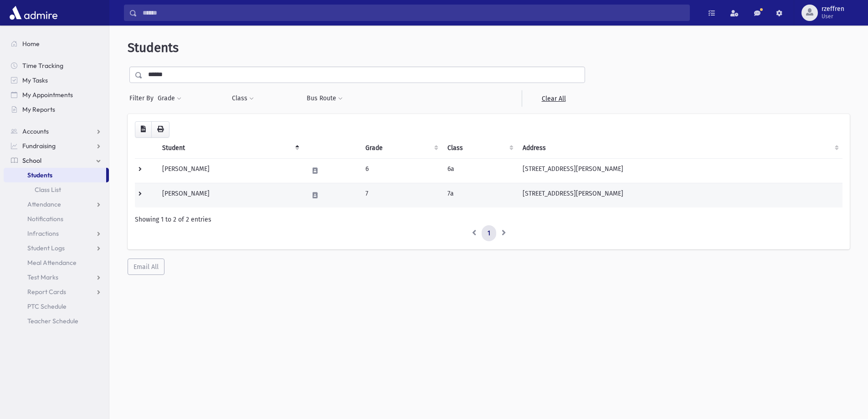 The width and height of the screenshot is (868, 419). What do you see at coordinates (243, 98) in the screenshot?
I see `button: Class` at bounding box center [243, 98].